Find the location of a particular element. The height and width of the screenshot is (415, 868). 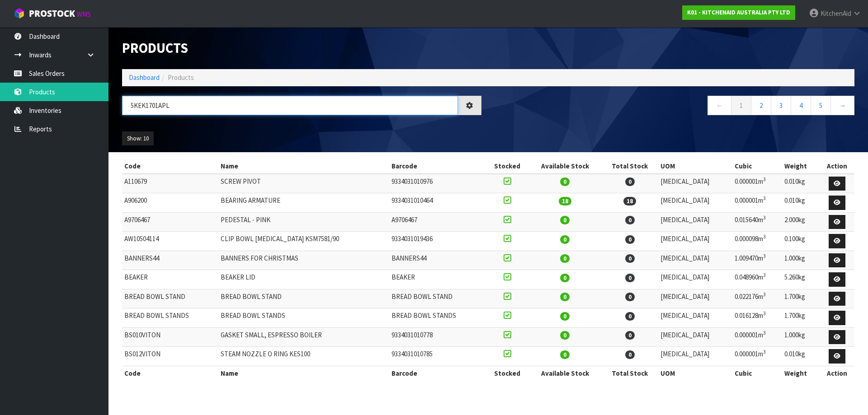

strong: K01 - KITCHENAID AUSTRALIA PTY LTD is located at coordinates (738, 13).